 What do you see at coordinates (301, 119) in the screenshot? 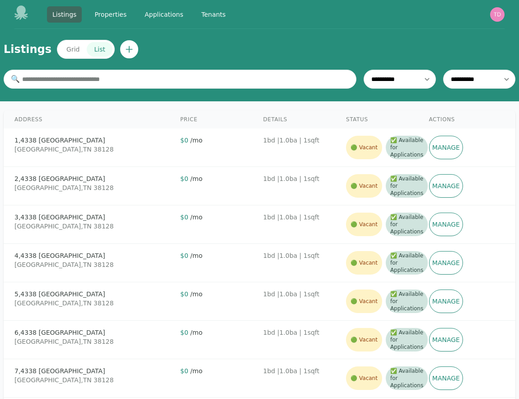
I see `div: Details` at bounding box center [301, 119].